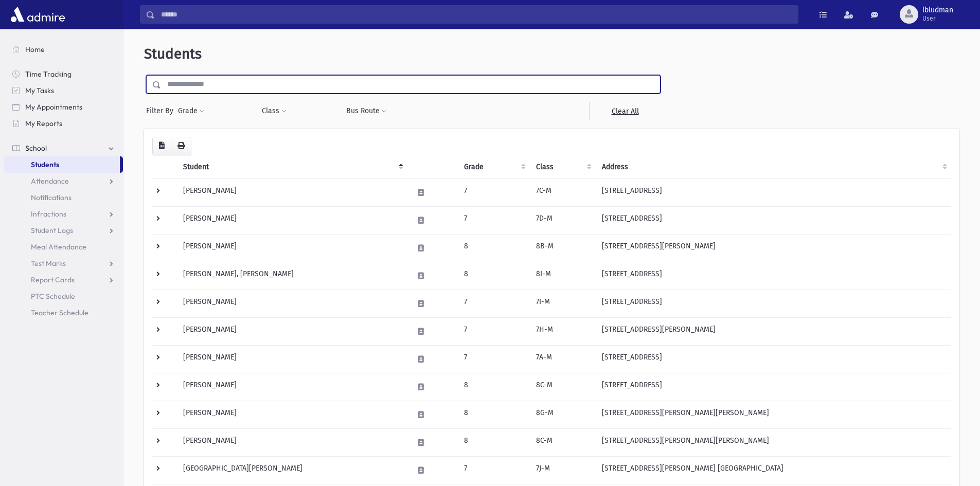 This screenshot has width=980, height=486. I want to click on th: Class: activate to sort column ascending, so click(563, 167).